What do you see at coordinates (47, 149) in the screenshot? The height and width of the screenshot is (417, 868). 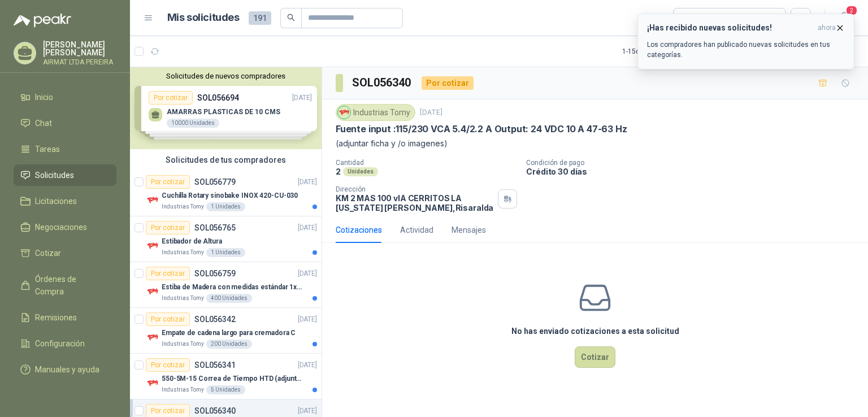 I see `span: Tareas` at bounding box center [47, 149].